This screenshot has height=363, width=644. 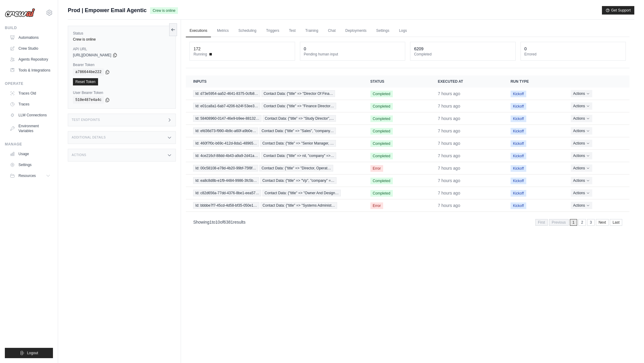 I want to click on div: 172, so click(x=196, y=49).